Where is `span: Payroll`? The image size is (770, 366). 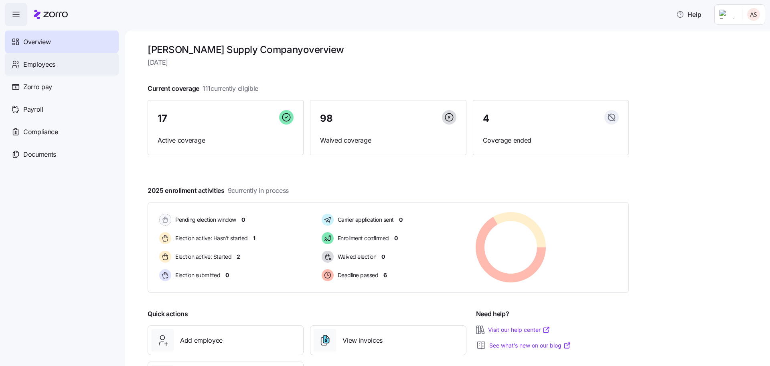 span: Payroll is located at coordinates (33, 109).